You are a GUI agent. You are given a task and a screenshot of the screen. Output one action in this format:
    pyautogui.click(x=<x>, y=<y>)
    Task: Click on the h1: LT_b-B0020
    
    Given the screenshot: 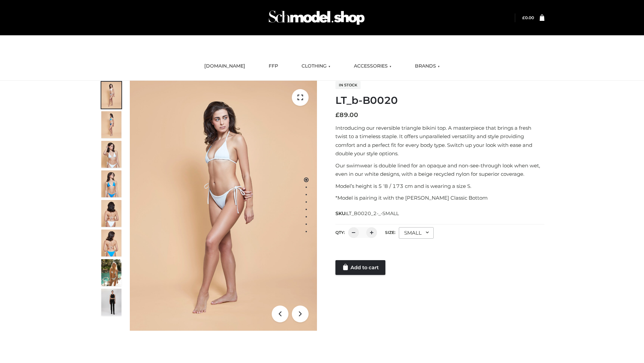 What is the action you would take?
    pyautogui.click(x=440, y=100)
    